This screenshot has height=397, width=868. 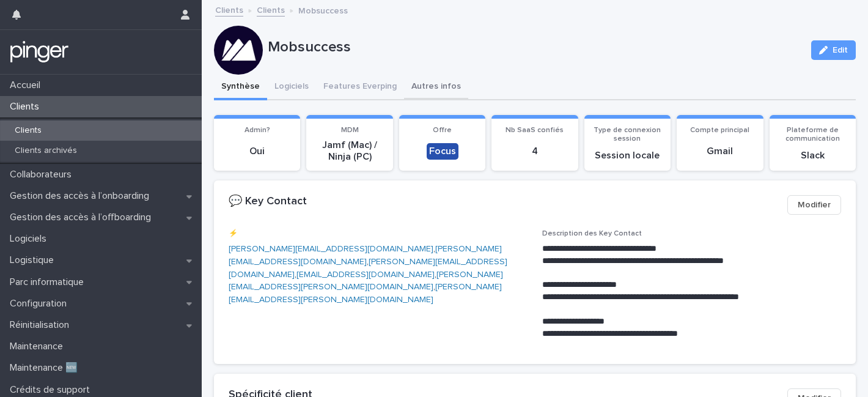 What do you see at coordinates (292, 88) in the screenshot?
I see `button: Logiciels` at bounding box center [292, 88].